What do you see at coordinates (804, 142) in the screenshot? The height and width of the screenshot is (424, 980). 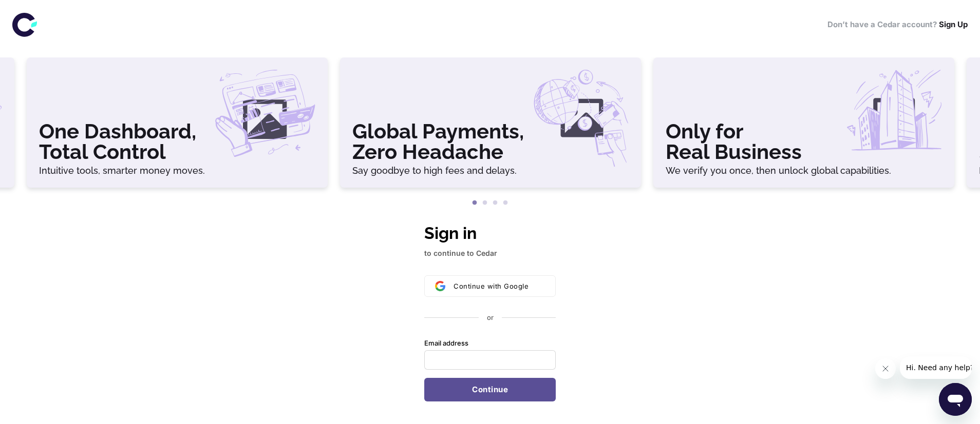 I see `h3: Only for Real Business` at bounding box center [804, 142].